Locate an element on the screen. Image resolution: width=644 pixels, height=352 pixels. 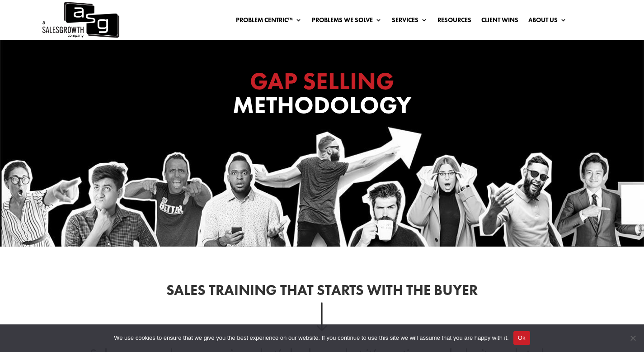
a: Services is located at coordinates (409, 22).